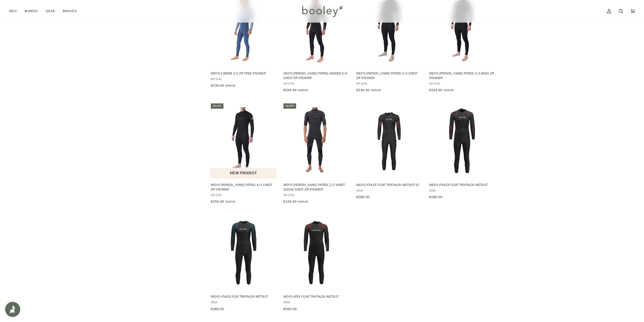 The image size is (644, 322). I want to click on img: Rip Curl Men's Dawn Patrol 4/3 Chest Zip Steamer Black - Booley Galway, so click(243, 141).